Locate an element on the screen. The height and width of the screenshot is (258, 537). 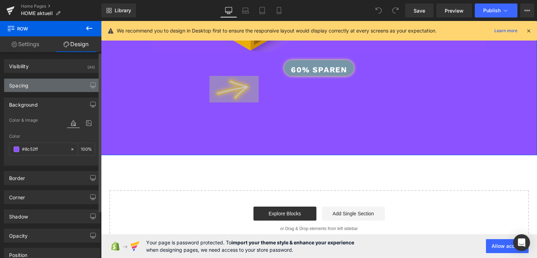
div: (All) is located at coordinates (91, 65).